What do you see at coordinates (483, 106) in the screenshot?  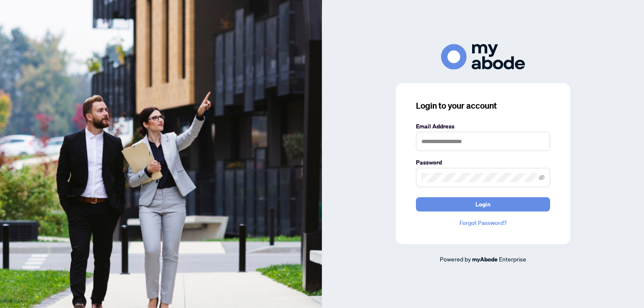 I see `h3: Login to your account` at bounding box center [483, 106].